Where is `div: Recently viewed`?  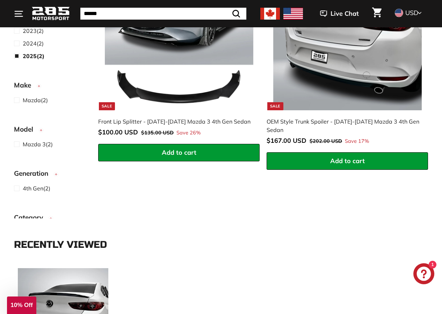
div: Recently viewed is located at coordinates (221, 244).